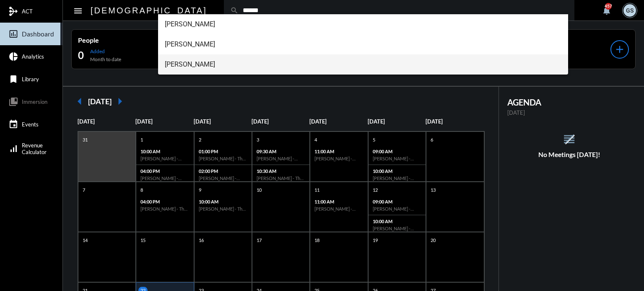 The height and width of the screenshot is (291, 644). I want to click on span: ACT, so click(27, 12).